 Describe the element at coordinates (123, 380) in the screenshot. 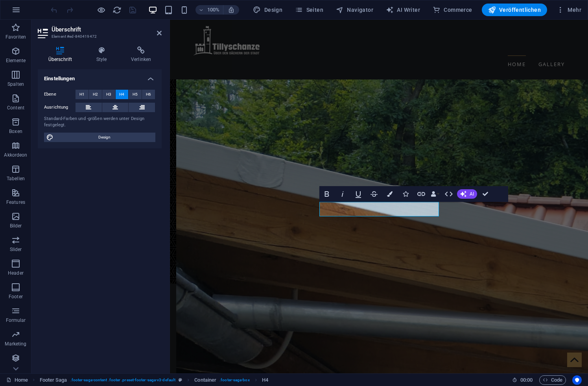

I see `span: . footer-saga-content .footer .preset-footer-saga-v3-default` at that location.